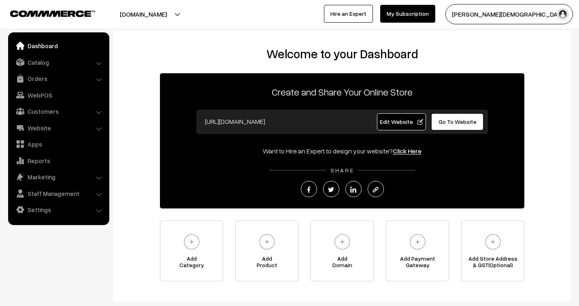  Describe the element at coordinates (58, 46) in the screenshot. I see `a: Dashboard` at that location.